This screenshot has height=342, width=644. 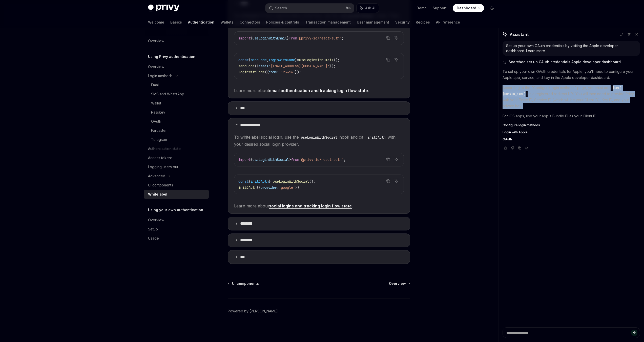 What do you see at coordinates (164, 8) in the screenshot?
I see `img: dark logo` at bounding box center [164, 8].